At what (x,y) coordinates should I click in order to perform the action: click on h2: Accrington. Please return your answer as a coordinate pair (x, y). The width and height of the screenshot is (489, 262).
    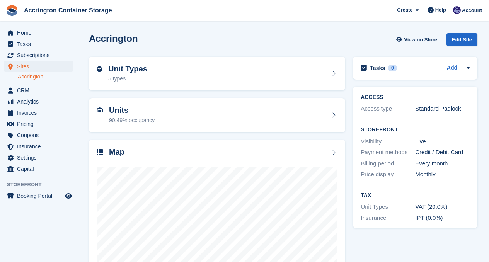
    Looking at the image, I should click on (113, 38).